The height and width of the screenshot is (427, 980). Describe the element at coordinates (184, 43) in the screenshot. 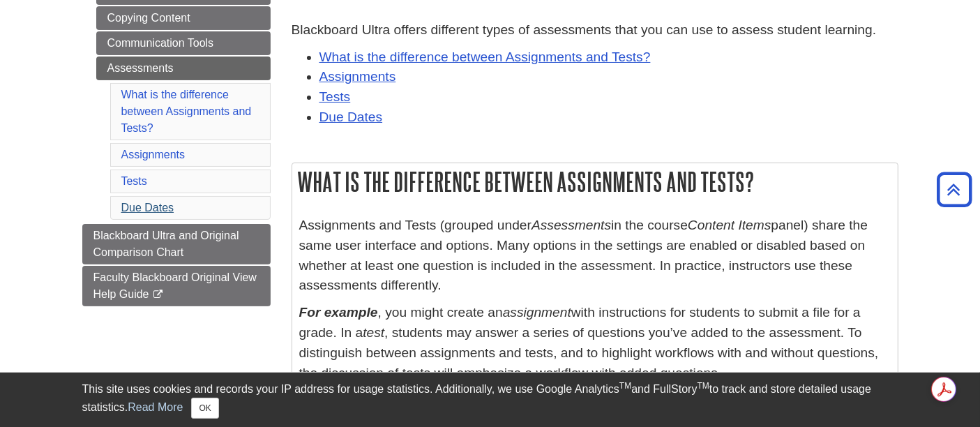

I see `a: Communication Tools` at that location.